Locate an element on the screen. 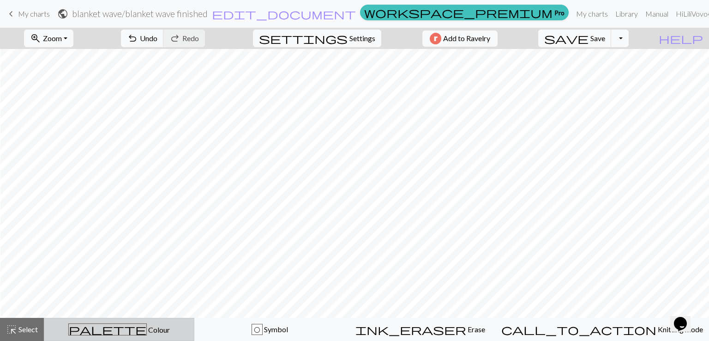 This screenshot has width=709, height=341. span: Colour is located at coordinates (158, 329).